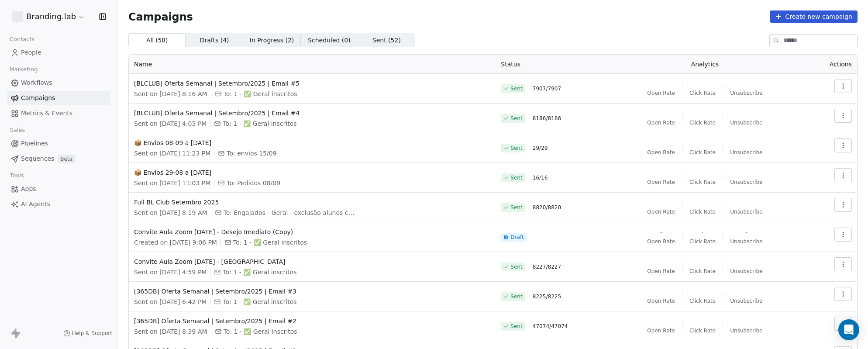 The height and width of the screenshot is (349, 868). What do you see at coordinates (34, 143) in the screenshot?
I see `span: Pipelines` at bounding box center [34, 143].